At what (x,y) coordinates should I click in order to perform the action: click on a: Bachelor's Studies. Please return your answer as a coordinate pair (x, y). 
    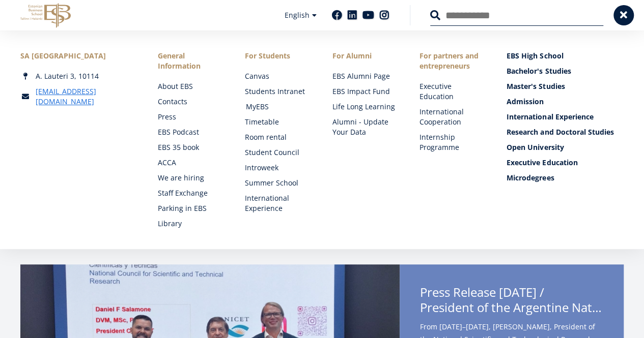
    Looking at the image, I should click on (565, 71).